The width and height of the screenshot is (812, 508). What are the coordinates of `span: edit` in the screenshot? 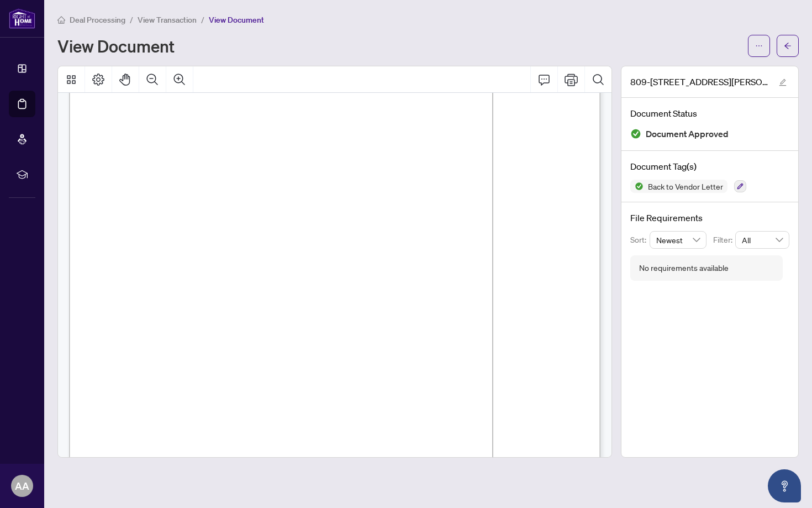 It's located at (783, 82).